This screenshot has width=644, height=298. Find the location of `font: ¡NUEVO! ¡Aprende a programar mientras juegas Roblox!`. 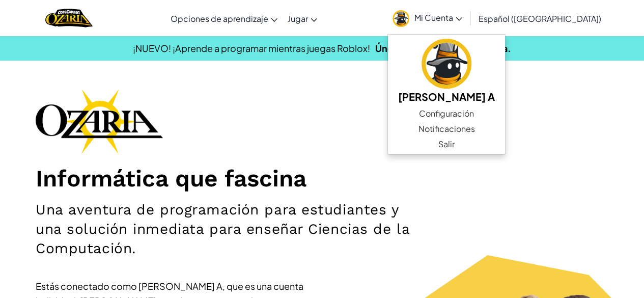

font: ¡NUEVO! ¡Aprende a programar mientras juegas Roblox! is located at coordinates (252, 48).